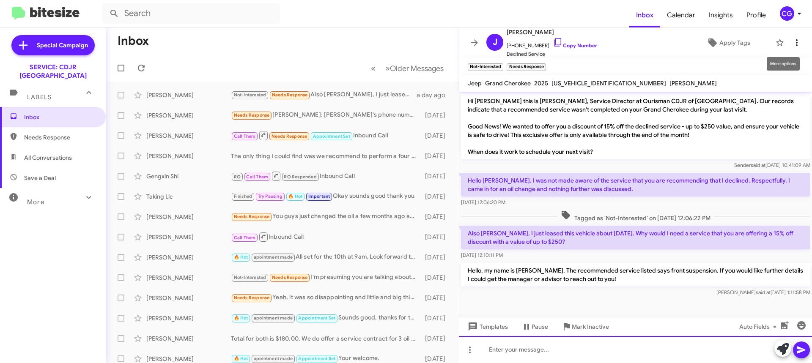 This screenshot has width=812, height=363. I want to click on button: Pause, so click(535, 327).